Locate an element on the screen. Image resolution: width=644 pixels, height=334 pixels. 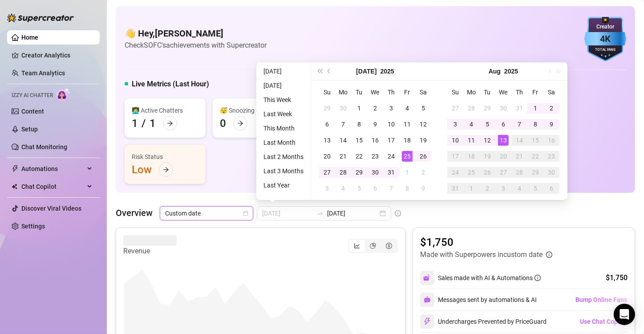
div: 0 is located at coordinates (223, 124).